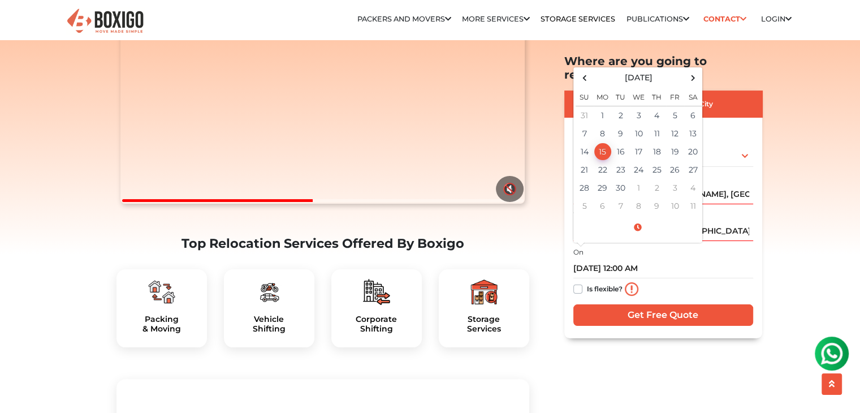 The image size is (860, 413). Describe the element at coordinates (323, 243) in the screenshot. I see `h2: Top Relocation Services Offered By Boxigo` at that location.